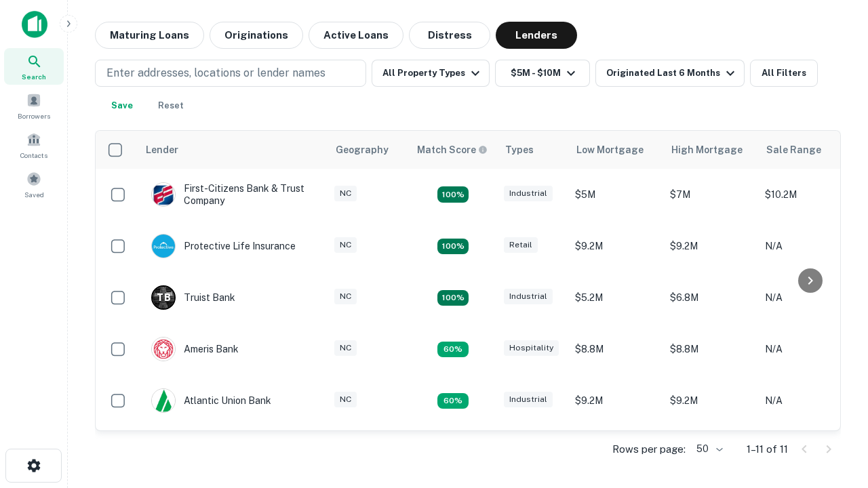 This screenshot has width=868, height=488. What do you see at coordinates (34, 156) in the screenshot?
I see `span: Contacts` at bounding box center [34, 156].